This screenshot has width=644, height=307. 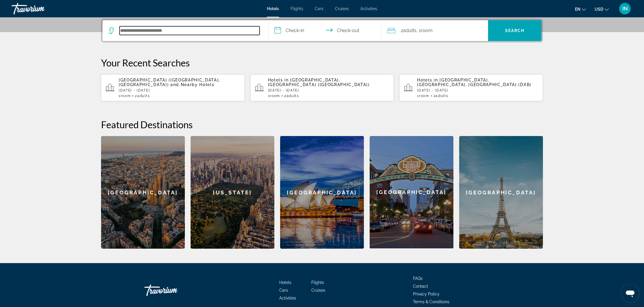 I want to click on input: Search hotel destination, so click(x=189, y=31).